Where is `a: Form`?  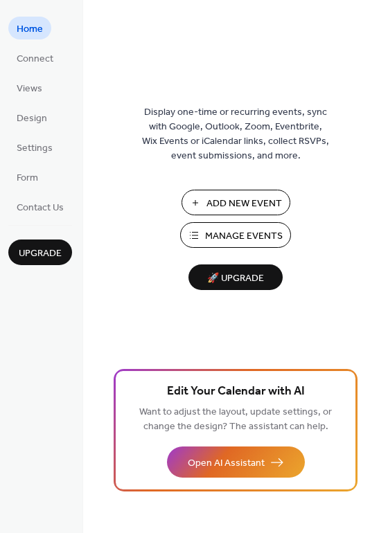
a: Form is located at coordinates (27, 177).